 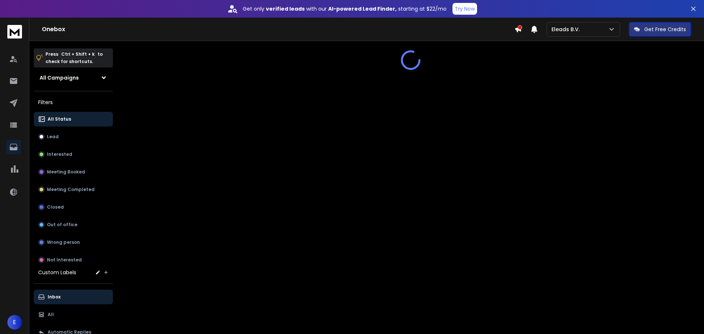 What do you see at coordinates (74, 58) in the screenshot?
I see `p: Press to check for shortcuts.` at bounding box center [74, 58].